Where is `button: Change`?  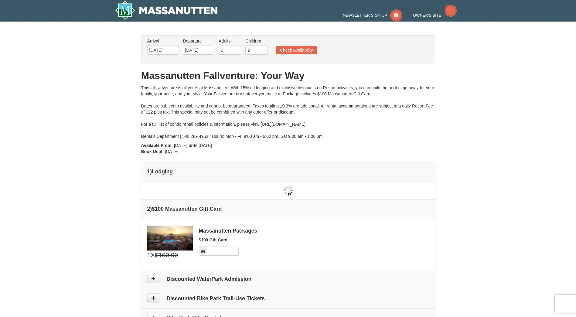
button: Change is located at coordinates (243, 240).